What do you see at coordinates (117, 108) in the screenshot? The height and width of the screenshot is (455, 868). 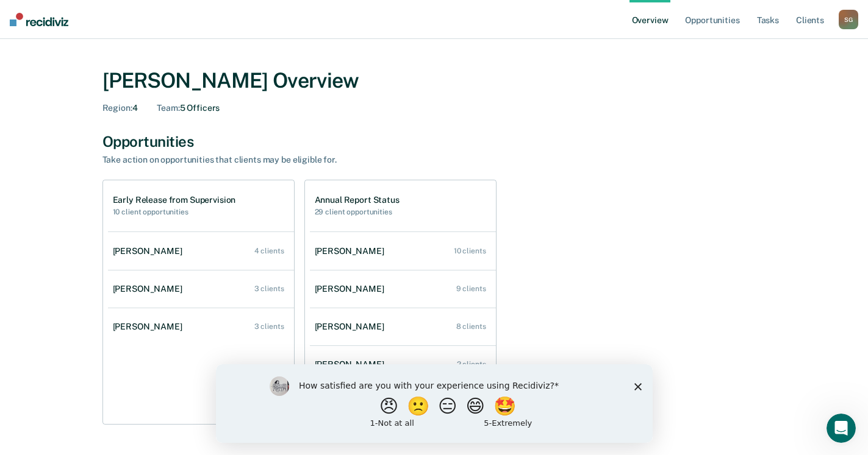 I see `span: Region :` at bounding box center [117, 108].